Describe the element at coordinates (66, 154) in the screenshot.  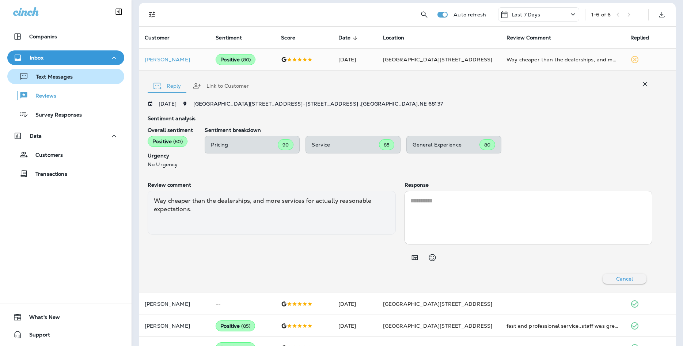
I see `button: Customers` at that location.